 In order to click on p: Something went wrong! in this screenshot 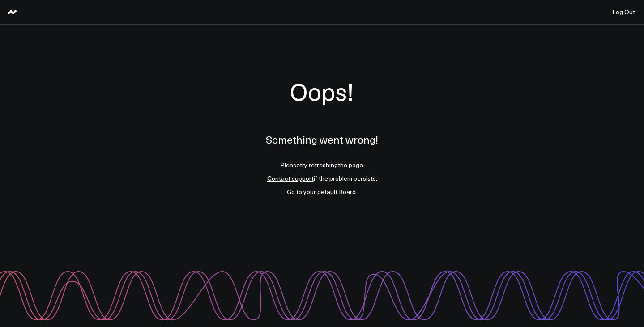, I will do `click(322, 140)`.